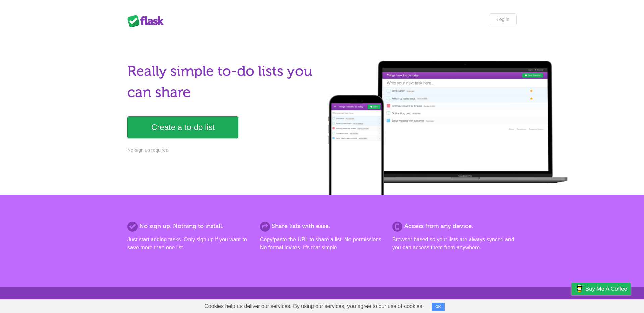 This screenshot has width=644, height=313. Describe the element at coordinates (223, 82) in the screenshot. I see `h1: Really simple to-do lists you can share` at that location.